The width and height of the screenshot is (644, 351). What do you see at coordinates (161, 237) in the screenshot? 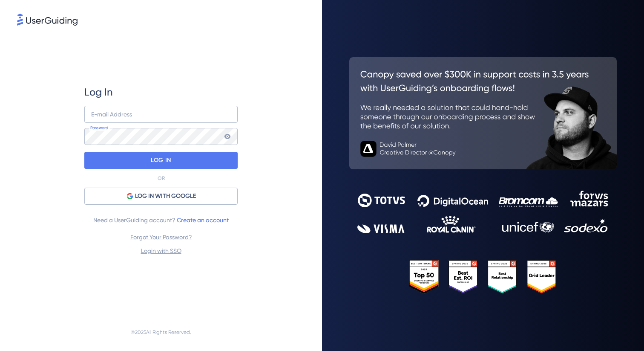
I see `a: Forgot Your Password?` at bounding box center [161, 237].